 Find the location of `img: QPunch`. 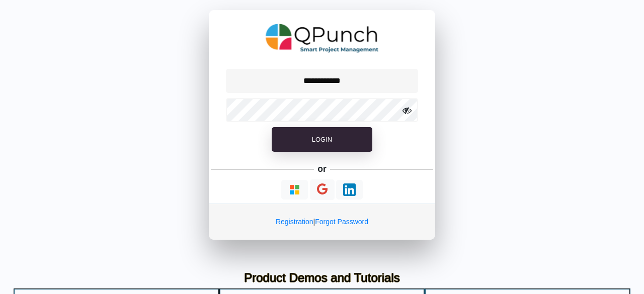

img: QPunch is located at coordinates (322, 38).